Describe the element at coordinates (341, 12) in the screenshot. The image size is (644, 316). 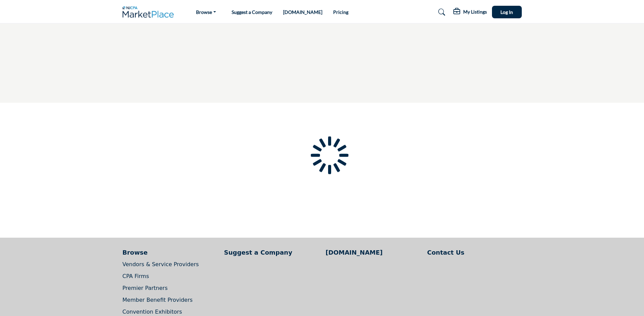
I see `a: Pricing` at that location.